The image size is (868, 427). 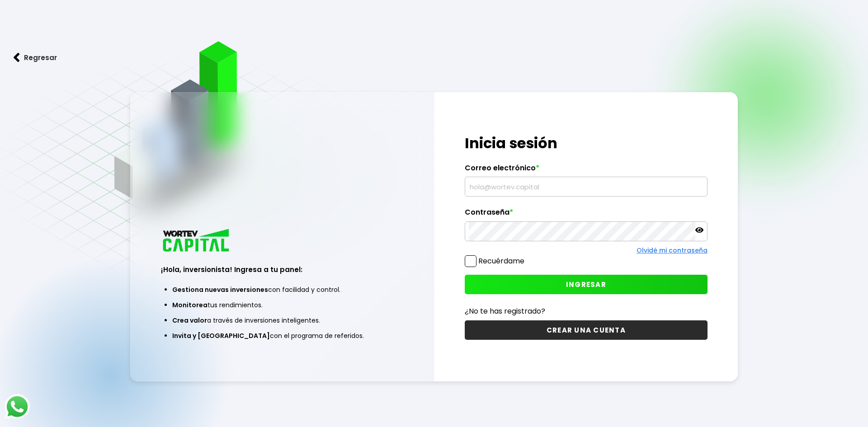 What do you see at coordinates (17, 406) in the screenshot?
I see `img: logos_whatsapp-icon.242b2217.svg` at bounding box center [17, 406].